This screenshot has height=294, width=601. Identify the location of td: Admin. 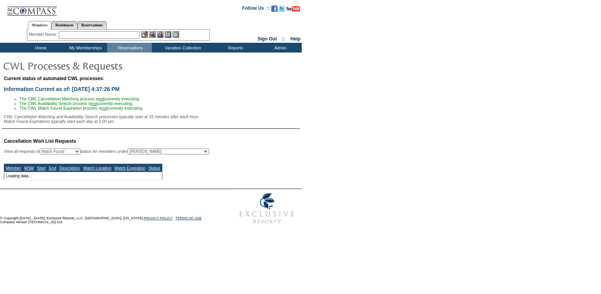
(279, 47).